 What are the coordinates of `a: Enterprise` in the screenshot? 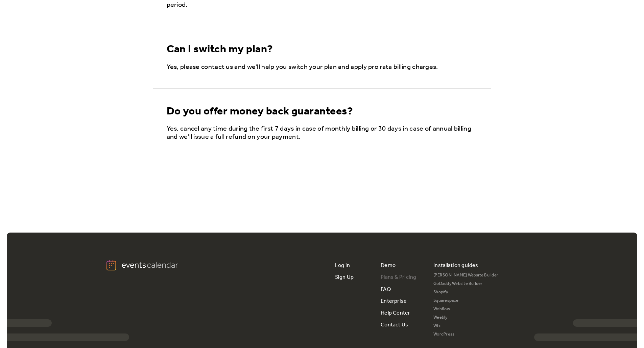 It's located at (394, 302).